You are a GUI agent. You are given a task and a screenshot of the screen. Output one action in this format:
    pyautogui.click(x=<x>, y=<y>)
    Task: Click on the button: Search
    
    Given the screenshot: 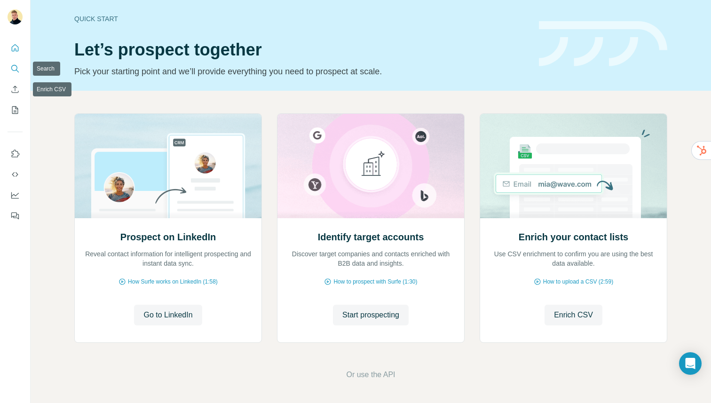 What is the action you would take?
    pyautogui.click(x=15, y=69)
    